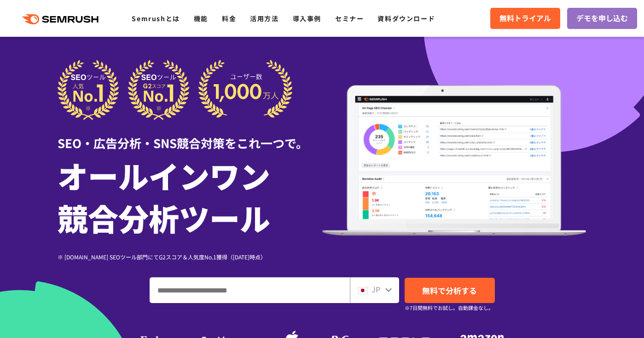 Image resolution: width=644 pixels, height=338 pixels. Describe the element at coordinates (602, 19) in the screenshot. I see `a: デモを申し込む` at that location.